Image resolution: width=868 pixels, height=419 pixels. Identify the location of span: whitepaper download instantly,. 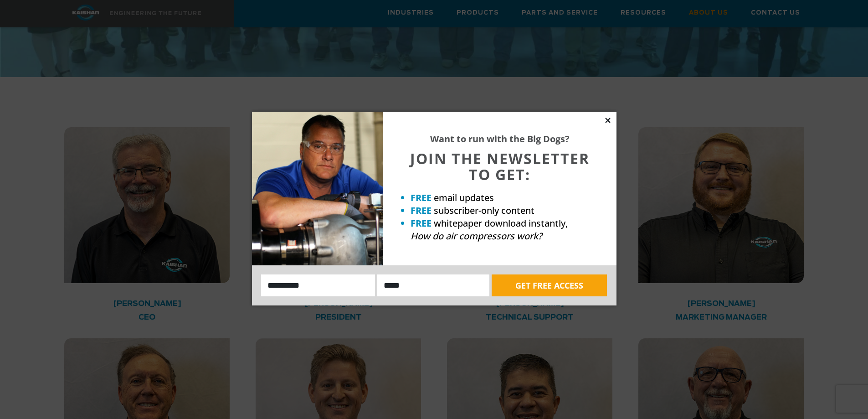
(501, 223).